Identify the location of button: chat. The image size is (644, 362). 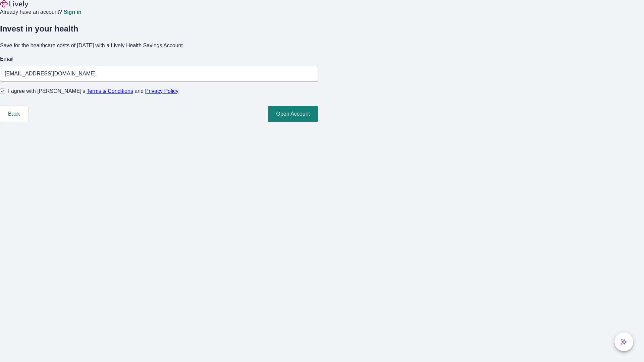
(624, 342).